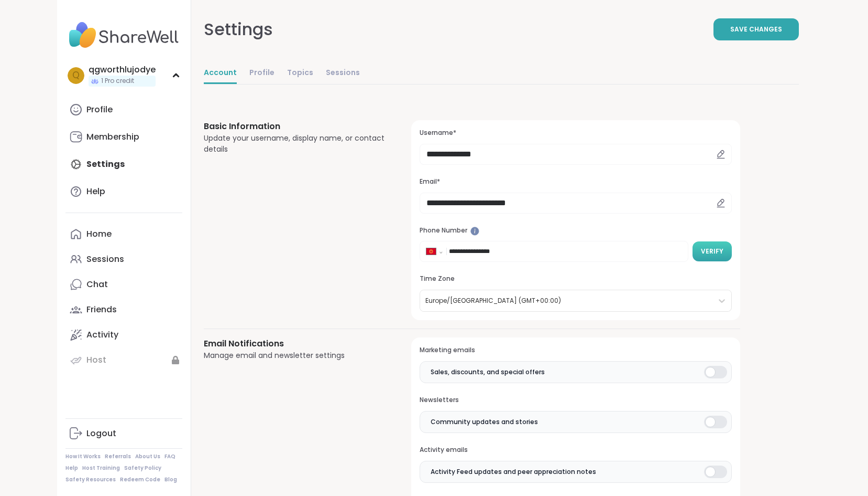 This screenshot has height=496, width=868. Describe the element at coordinates (575, 181) in the screenshot. I see `h3: Email*` at that location.